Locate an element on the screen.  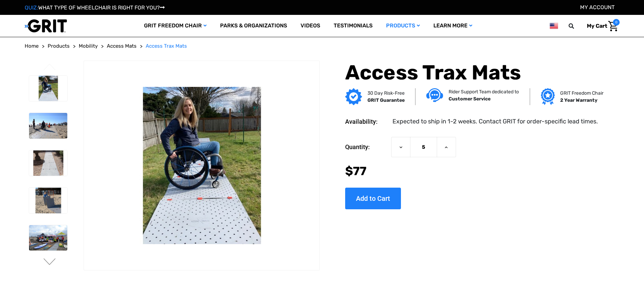
span: Products is located at coordinates (59, 46).